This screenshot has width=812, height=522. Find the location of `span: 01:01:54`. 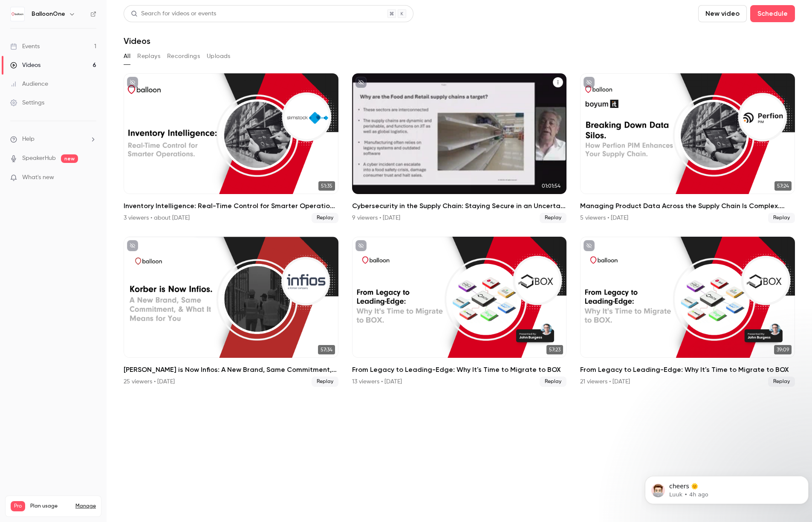

span: 01:01:54 is located at coordinates (552, 186).